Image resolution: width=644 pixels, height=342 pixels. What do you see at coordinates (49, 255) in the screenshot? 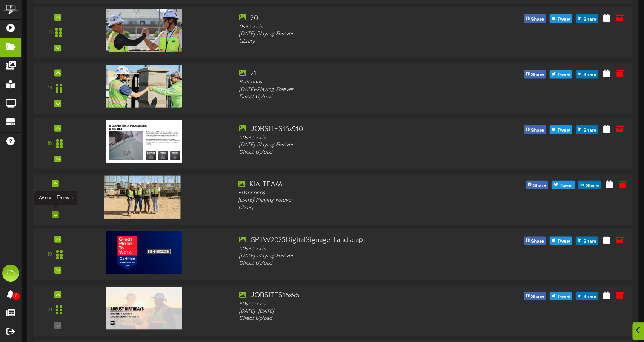
I see `div: 19` at bounding box center [49, 255].